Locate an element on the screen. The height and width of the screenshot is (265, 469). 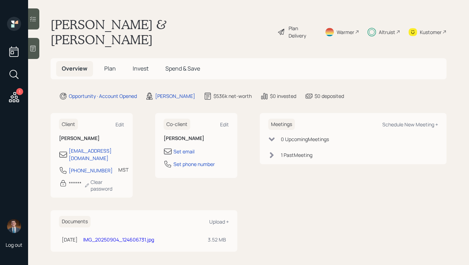
div: Clear password is located at coordinates (104, 185).